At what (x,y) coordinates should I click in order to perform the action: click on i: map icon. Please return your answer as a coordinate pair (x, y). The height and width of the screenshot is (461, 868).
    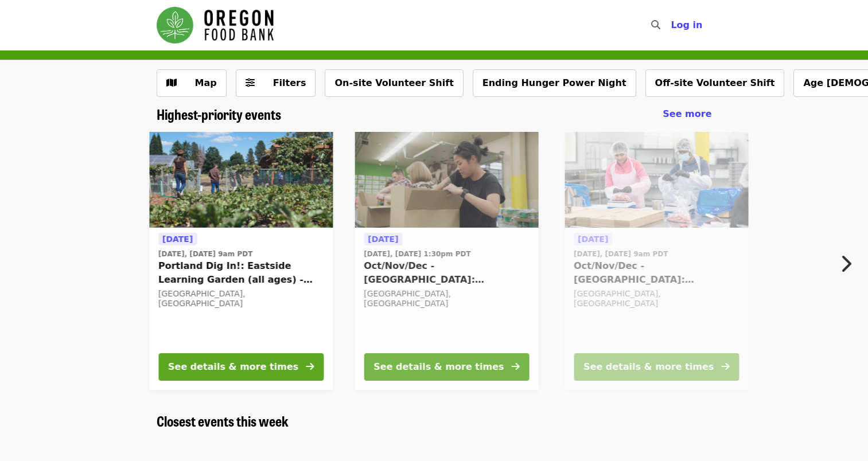
    Looking at the image, I should click on (171, 83).